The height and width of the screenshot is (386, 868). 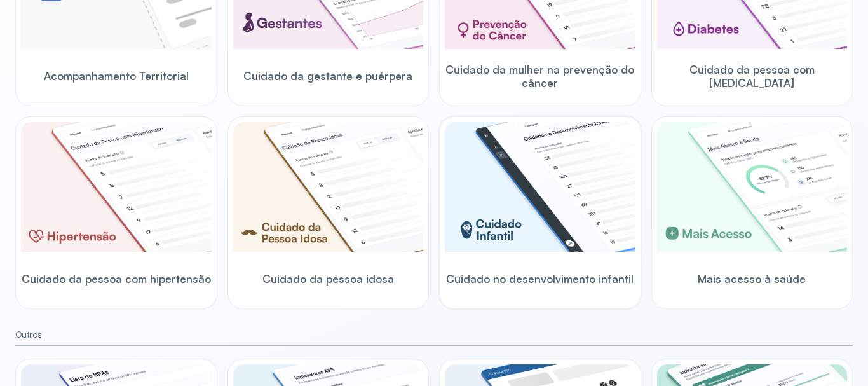 What do you see at coordinates (116, 187) in the screenshot?
I see `img: hypertension.png` at bounding box center [116, 187].